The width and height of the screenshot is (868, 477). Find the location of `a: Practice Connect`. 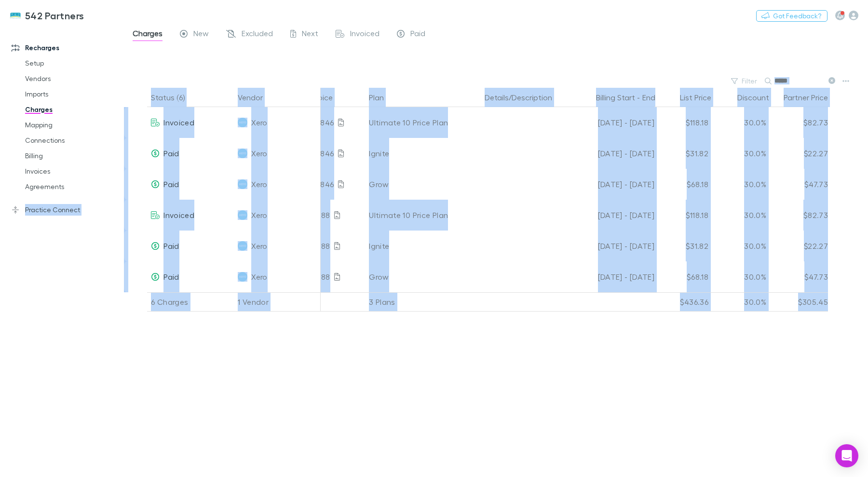

a: Practice Connect is located at coordinates (66, 210).